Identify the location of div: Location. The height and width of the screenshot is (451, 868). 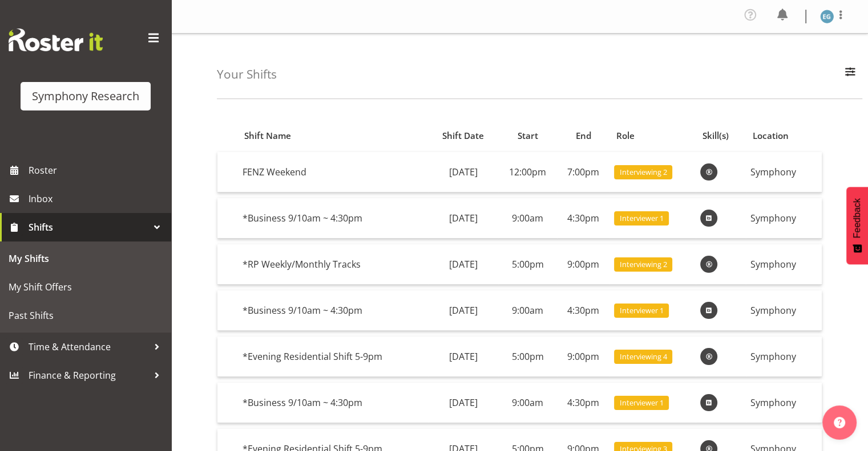
(783, 136).